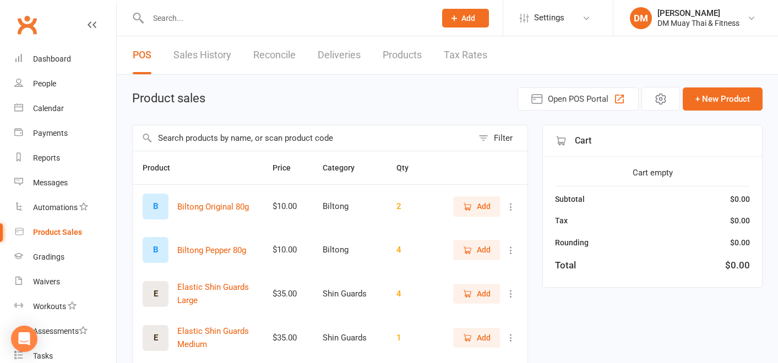  Describe the element at coordinates (570, 199) in the screenshot. I see `div: Subtotal` at that location.